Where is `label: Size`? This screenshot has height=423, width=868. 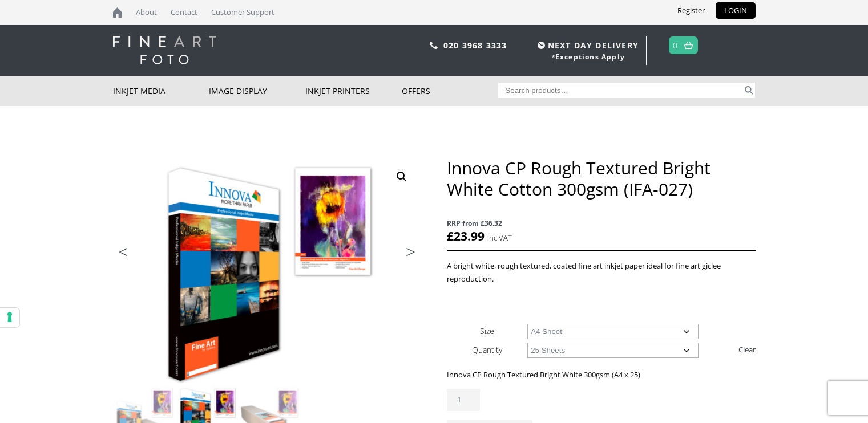
label: Size is located at coordinates (487, 331).